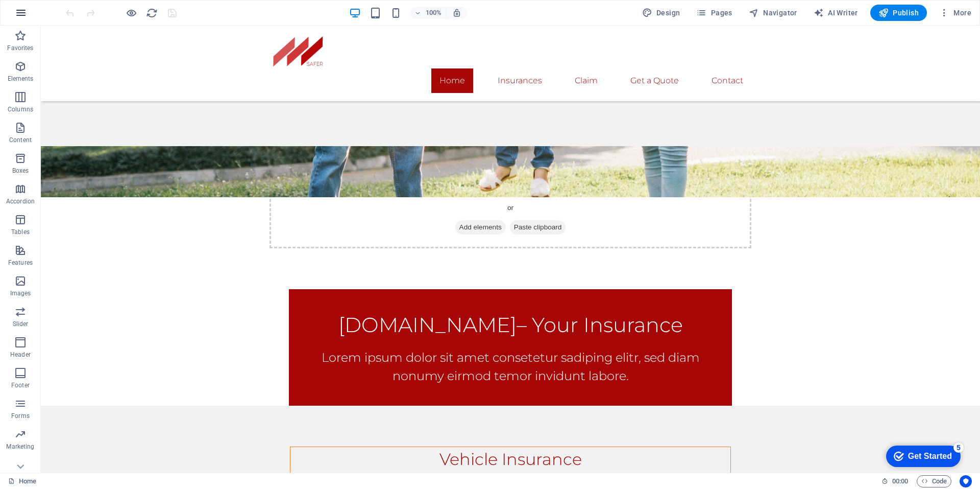 This screenshot has width=980, height=489. Describe the element at coordinates (967, 481) in the screenshot. I see `button: Usercentrics` at that location.